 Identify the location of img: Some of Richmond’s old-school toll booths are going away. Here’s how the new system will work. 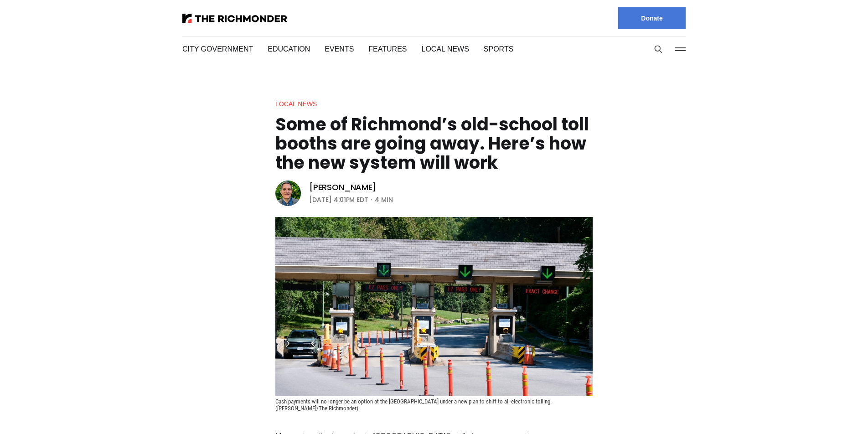
(434, 306).